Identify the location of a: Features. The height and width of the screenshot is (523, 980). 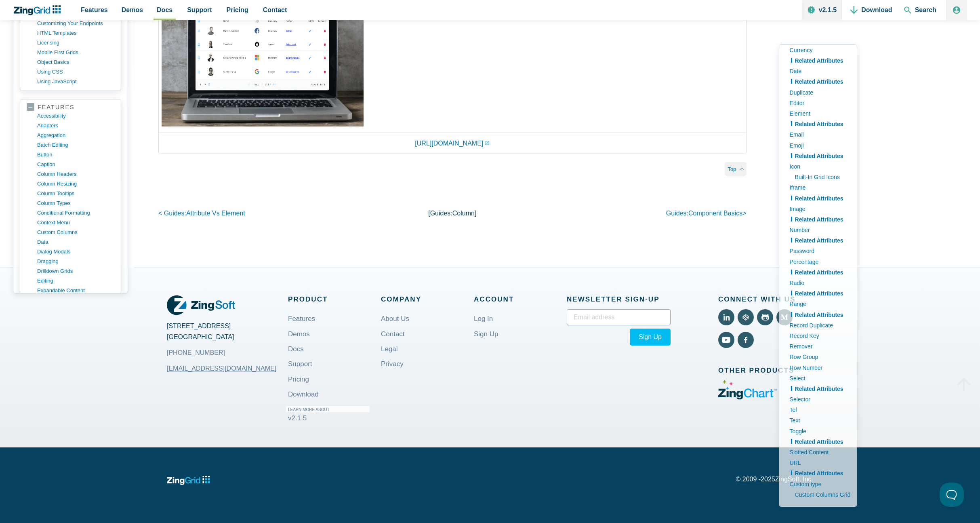
(302, 318).